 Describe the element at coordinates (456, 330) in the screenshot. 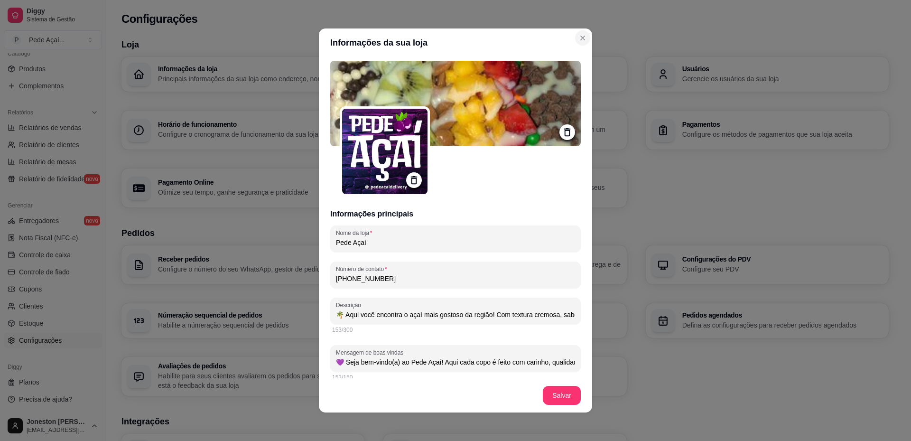

I see `div: 153/300` at that location.